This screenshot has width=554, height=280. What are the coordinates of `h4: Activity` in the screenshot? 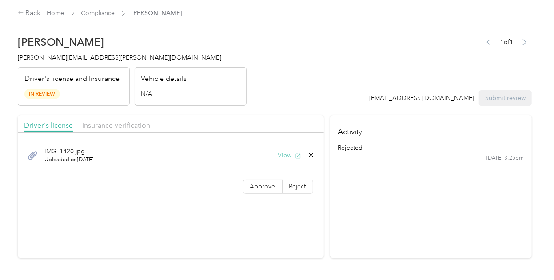 It's located at (431, 129).